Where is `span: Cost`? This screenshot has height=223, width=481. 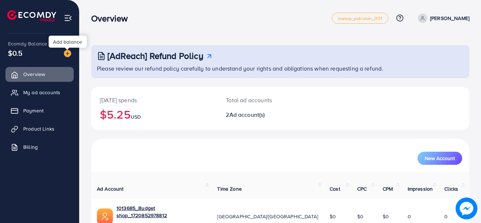
span: Cost is located at coordinates (335, 188).